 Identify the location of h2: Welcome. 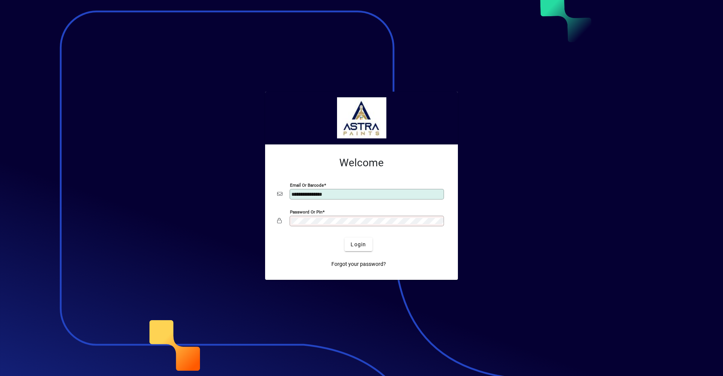
(362, 163).